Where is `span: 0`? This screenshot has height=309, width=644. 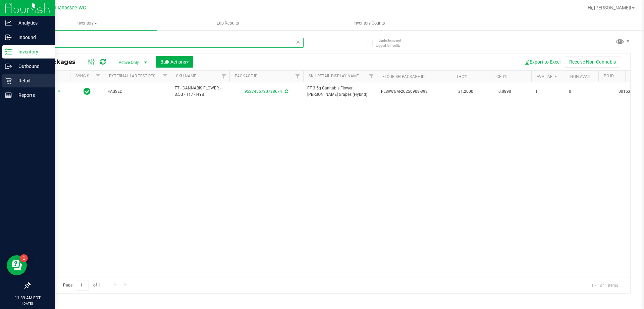
span: 0 is located at coordinates (582, 91).